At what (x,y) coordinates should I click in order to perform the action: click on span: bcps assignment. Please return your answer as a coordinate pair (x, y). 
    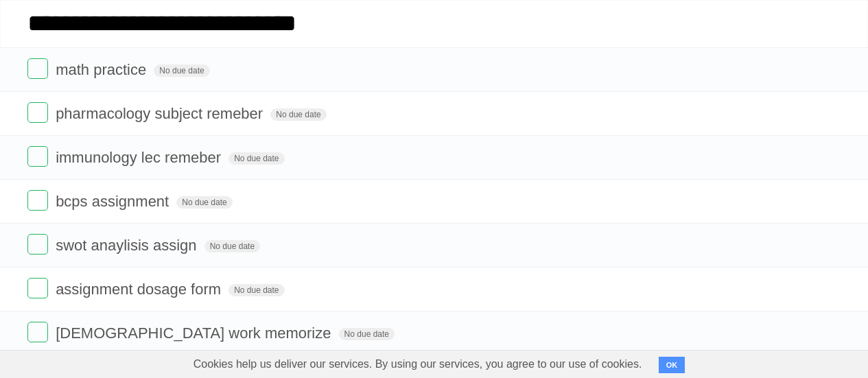
    Looking at the image, I should click on (114, 201).